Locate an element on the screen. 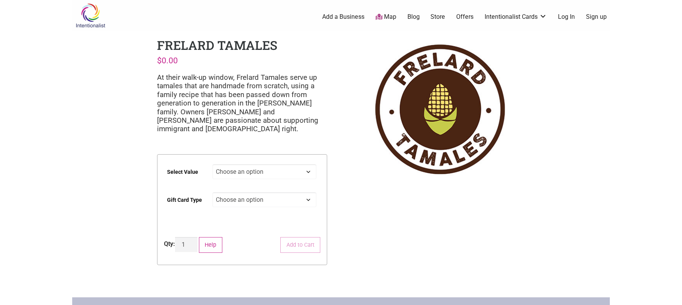 The height and width of the screenshot is (305, 682). a: Map is located at coordinates (386, 17).